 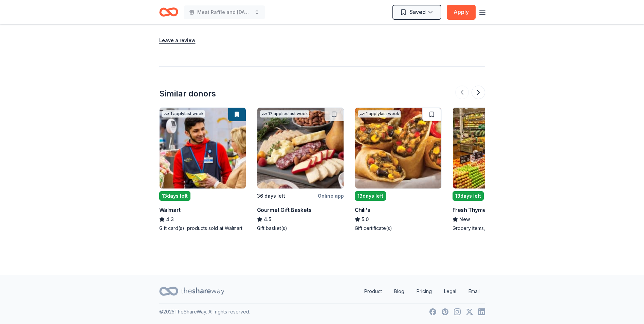 I want to click on span: 5.0, so click(x=365, y=219).